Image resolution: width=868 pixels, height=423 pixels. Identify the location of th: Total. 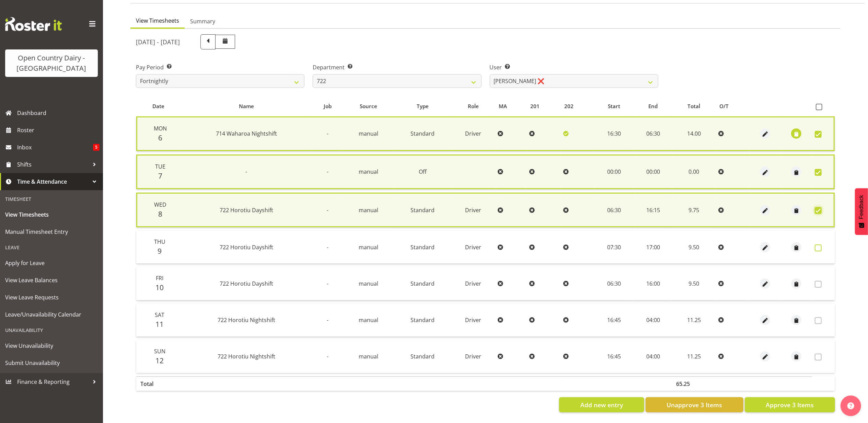
(158, 384).